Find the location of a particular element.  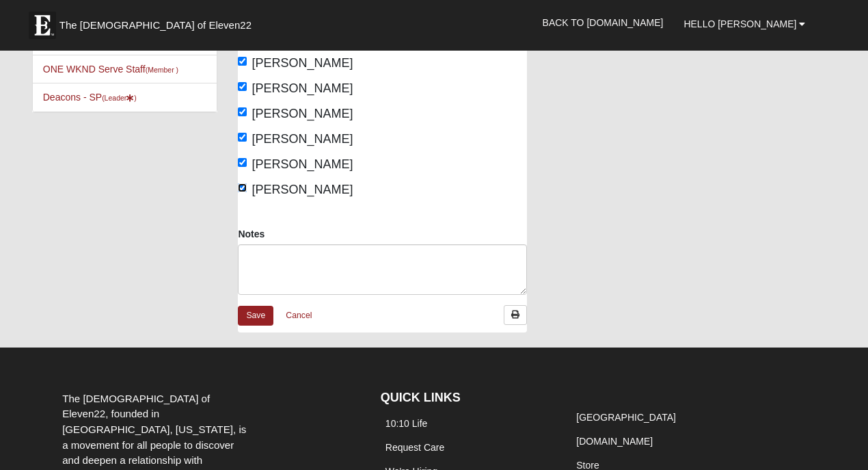

a: Request Care is located at coordinates (415, 447).